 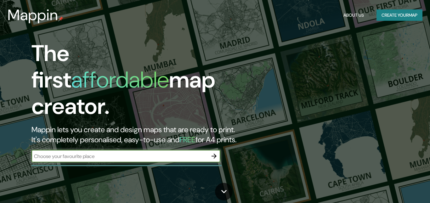 What do you see at coordinates (399, 15) in the screenshot?
I see `button: Create yourmap` at bounding box center [399, 15].